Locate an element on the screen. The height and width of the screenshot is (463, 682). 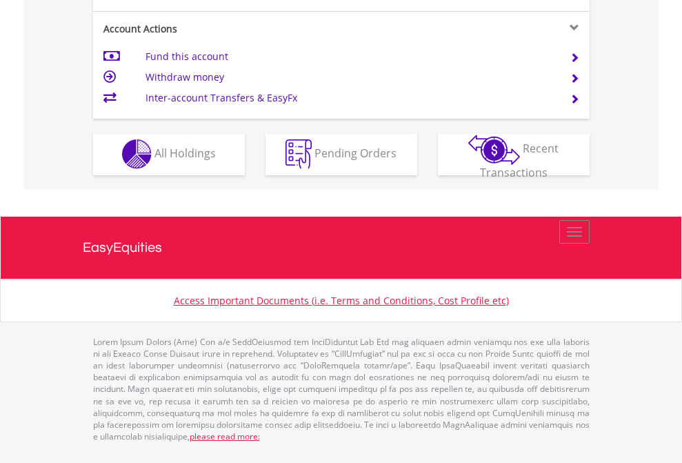
a: please read more: is located at coordinates (225, 436).